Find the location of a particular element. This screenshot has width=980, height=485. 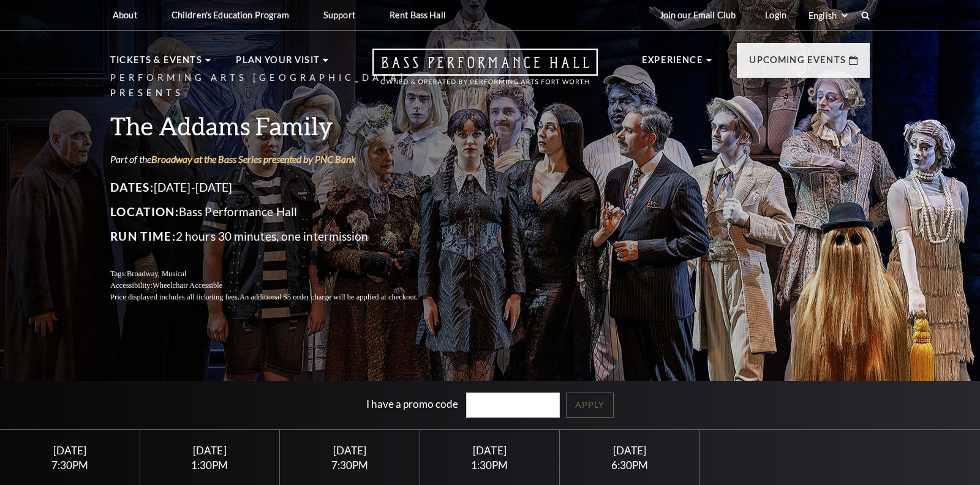

span: Location: is located at coordinates (144, 212).